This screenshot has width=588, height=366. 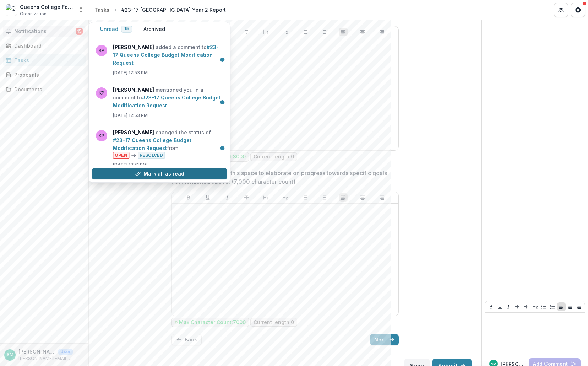 What do you see at coordinates (47, 46) in the screenshot?
I see `div: Dashboard` at bounding box center [47, 46].